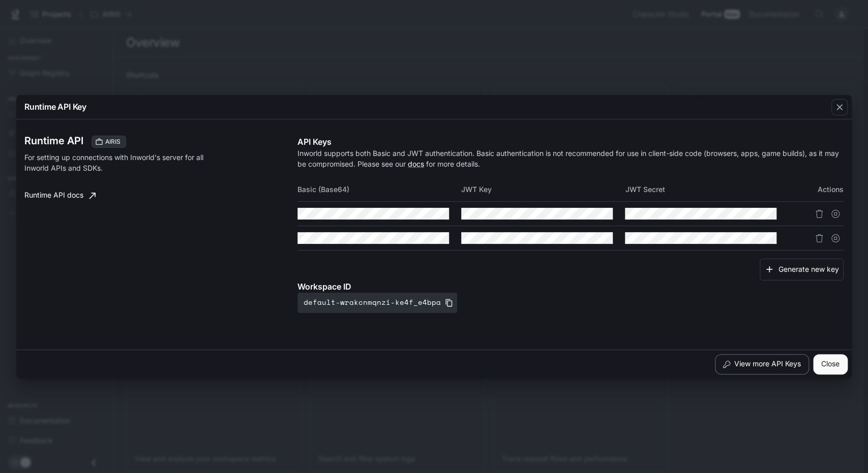 Image resolution: width=868 pixels, height=473 pixels. Describe the element at coordinates (761, 364) in the screenshot. I see `button: View more API Keys` at that location.